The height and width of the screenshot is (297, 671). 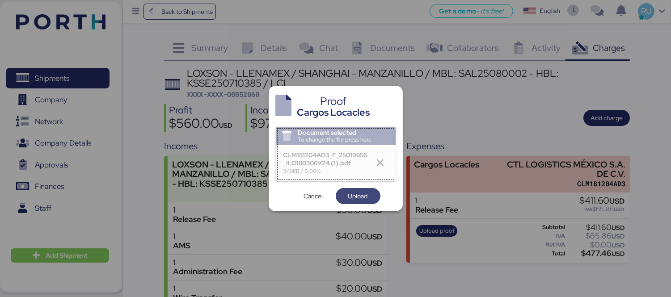 I want to click on button: Upload, so click(x=358, y=196).